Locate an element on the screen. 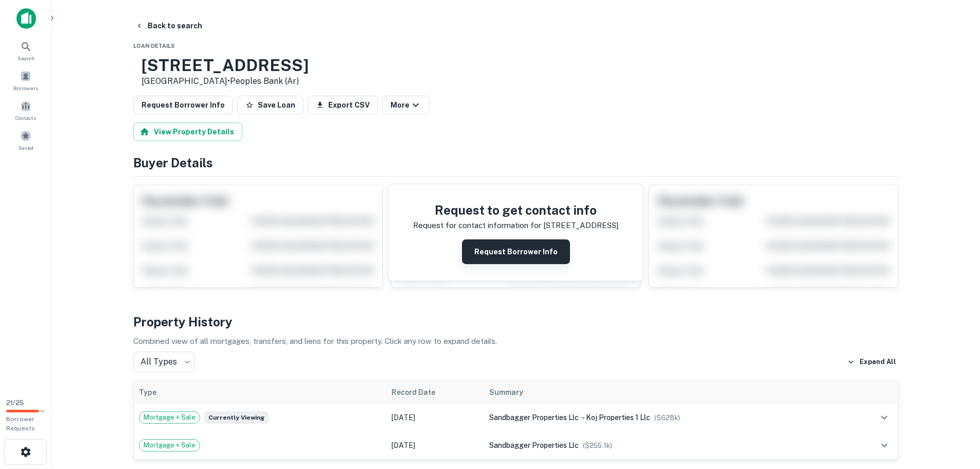 The width and height of the screenshot is (980, 469). button: Export CSV is located at coordinates (343, 105).